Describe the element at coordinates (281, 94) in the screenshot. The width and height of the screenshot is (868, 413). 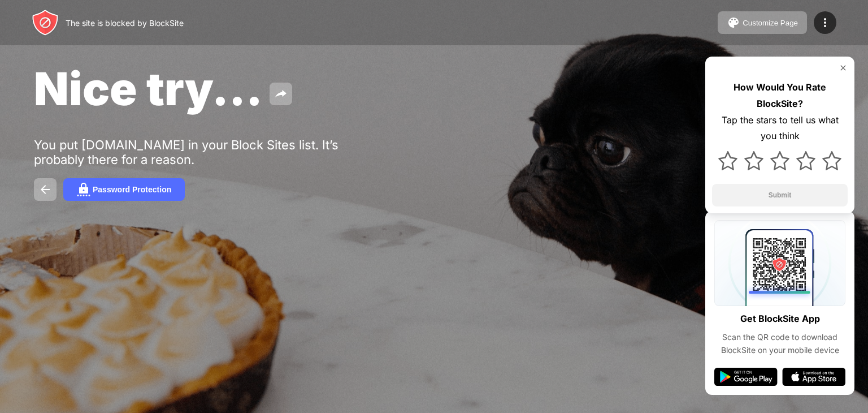
I see `img: share.svg` at that location.